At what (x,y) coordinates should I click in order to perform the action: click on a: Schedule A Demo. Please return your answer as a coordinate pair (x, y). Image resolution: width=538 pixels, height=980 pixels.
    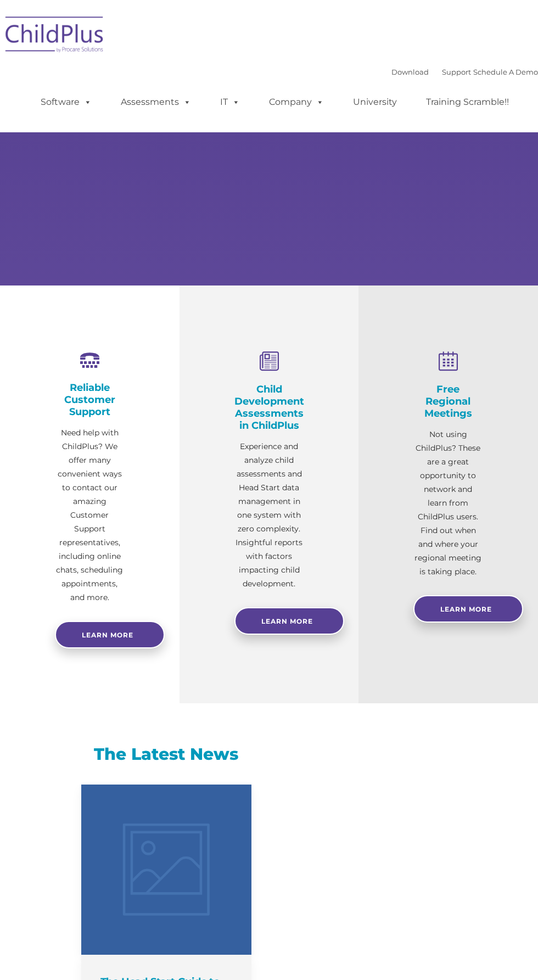
    Looking at the image, I should click on (506, 72).